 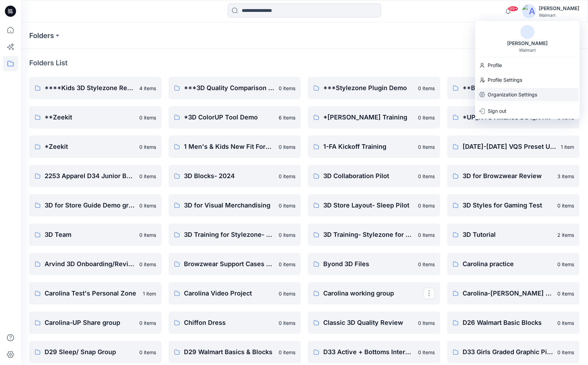 I want to click on a: Arvind 3D Onboarding/Review0 items, so click(x=96, y=264).